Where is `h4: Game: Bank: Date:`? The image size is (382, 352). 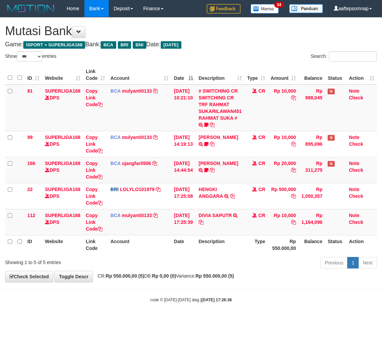 h4: Game: Bank: Date: is located at coordinates (191, 45).